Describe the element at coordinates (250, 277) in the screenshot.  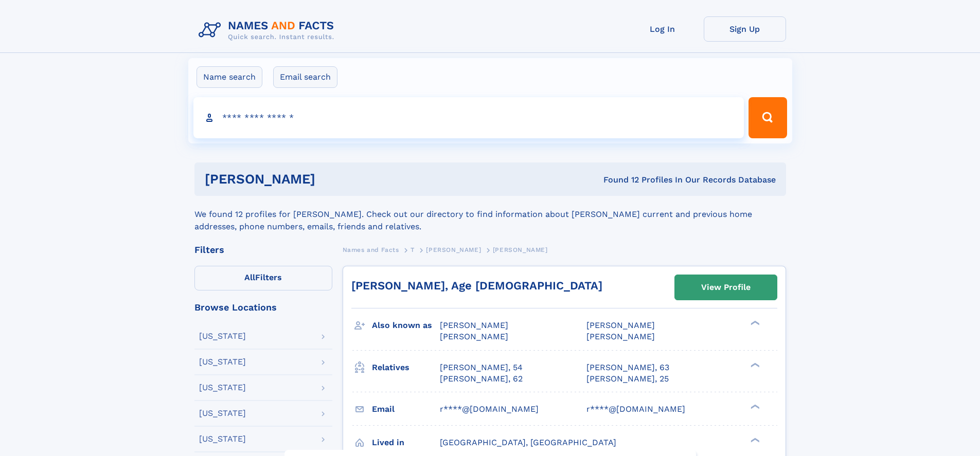
I see `span: All` at that location.